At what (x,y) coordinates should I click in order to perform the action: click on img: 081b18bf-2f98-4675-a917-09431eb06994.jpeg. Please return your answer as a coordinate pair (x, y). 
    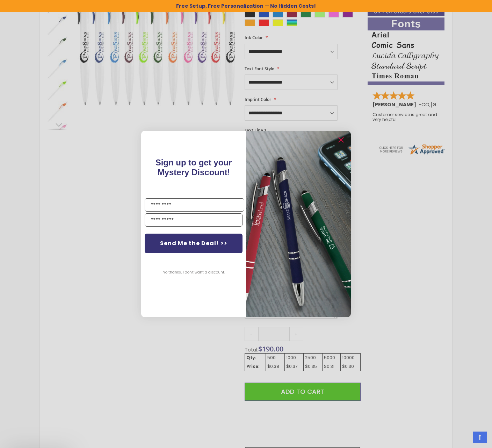
    Looking at the image, I should click on (299, 224).